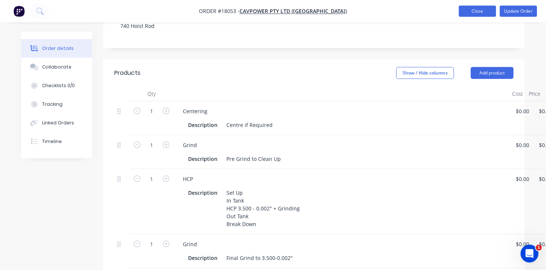 The height and width of the screenshot is (270, 546). I want to click on img: Factory, so click(19, 11).